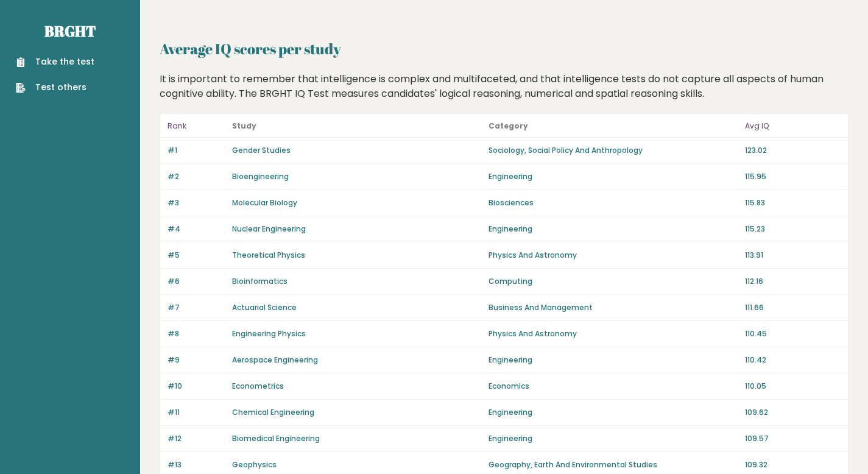 Image resolution: width=868 pixels, height=474 pixels. Describe the element at coordinates (265, 202) in the screenshot. I see `a: Molecular Biology` at that location.